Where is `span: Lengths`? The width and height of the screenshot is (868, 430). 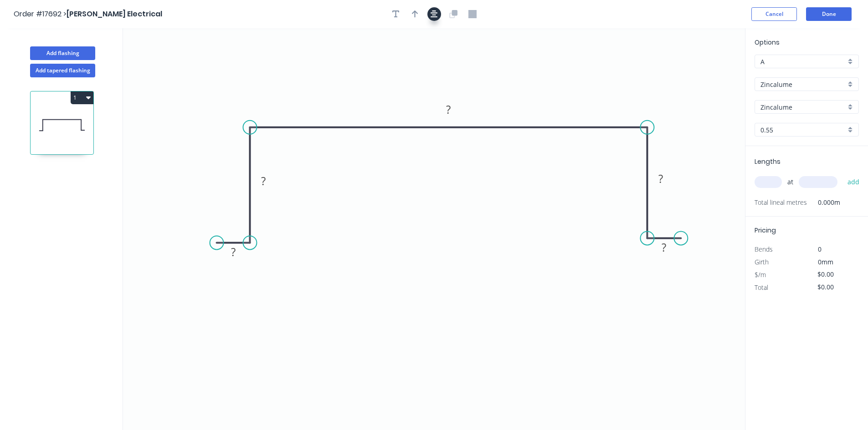
span: Lengths is located at coordinates (767, 161).